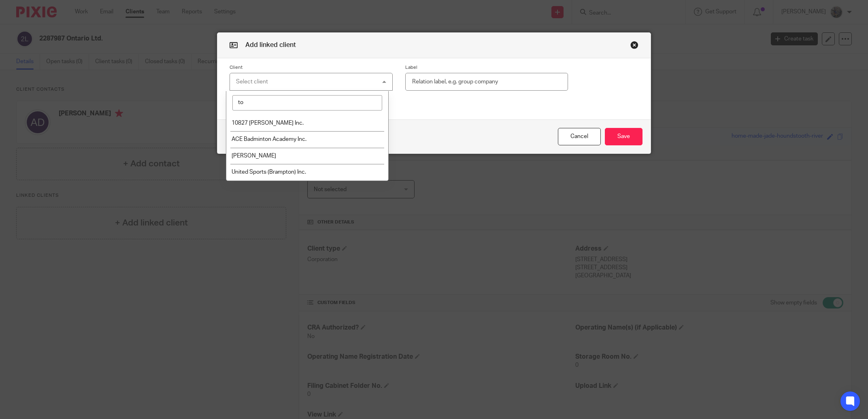  Describe the element at coordinates (579, 136) in the screenshot. I see `button: Cancel` at that location.